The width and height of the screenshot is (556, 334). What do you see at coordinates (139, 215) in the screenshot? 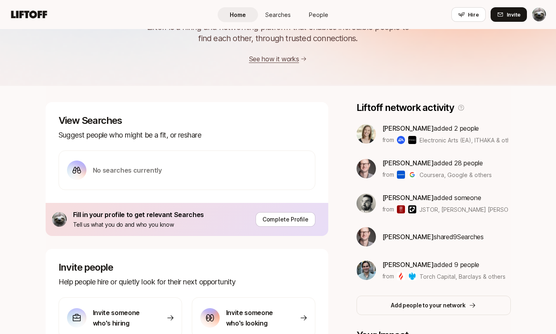
I see `p: Fill in your profile to get relevant Searches` at bounding box center [139, 215].